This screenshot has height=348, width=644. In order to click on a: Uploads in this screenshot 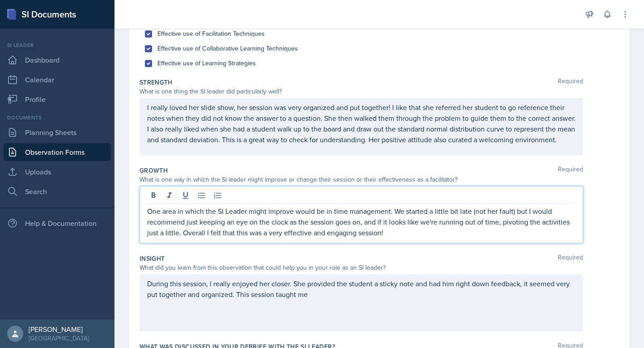, I will do `click(57, 172)`.